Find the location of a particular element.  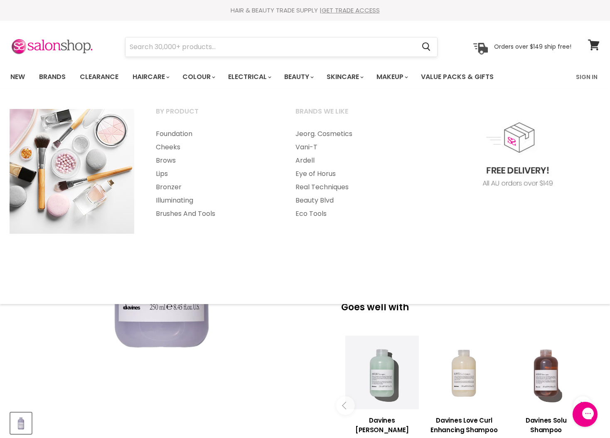

h3: Davines Love Curl Enhancing Shampoo is located at coordinates (464, 425).